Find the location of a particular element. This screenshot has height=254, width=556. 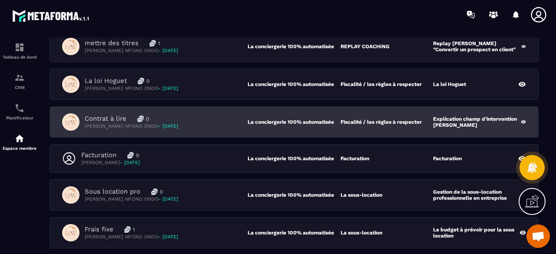

p: mettre des titres is located at coordinates (112, 43).